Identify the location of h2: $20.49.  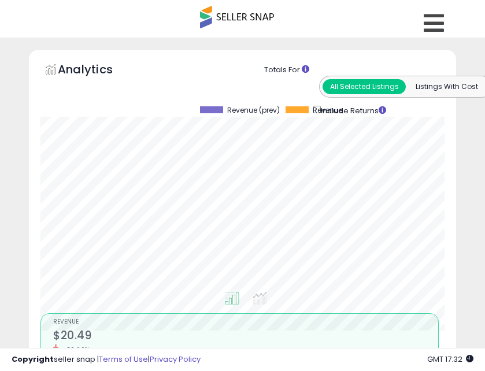
(246, 337).